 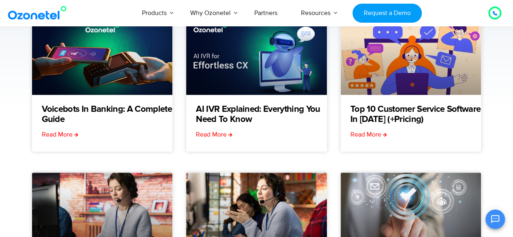 I want to click on a: Read more about Top 10 Customer Service Software in 2025 (+Pricing), so click(x=368, y=135).